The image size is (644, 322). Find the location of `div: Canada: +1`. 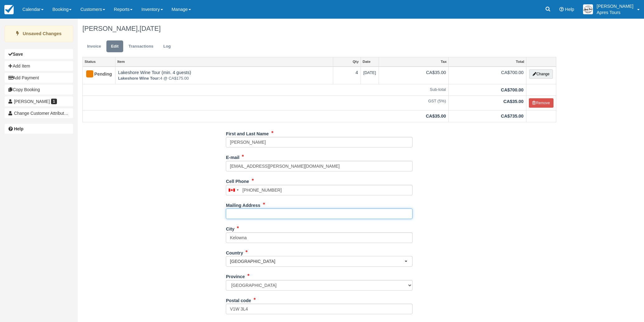

div: Canada: +1 is located at coordinates (233, 190).